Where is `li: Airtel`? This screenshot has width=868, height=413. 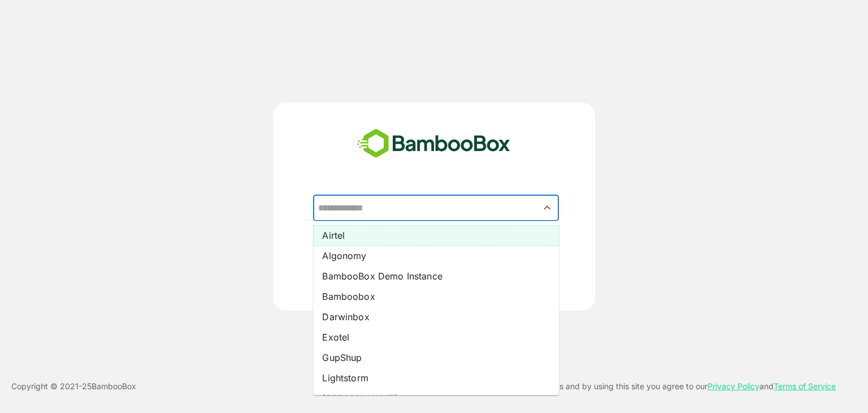
li: Airtel is located at coordinates (436, 235).